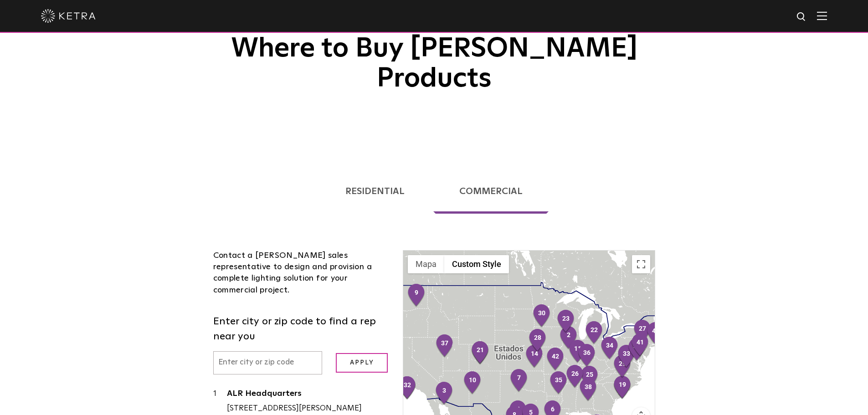  I want to click on div: 3, so click(444, 394).